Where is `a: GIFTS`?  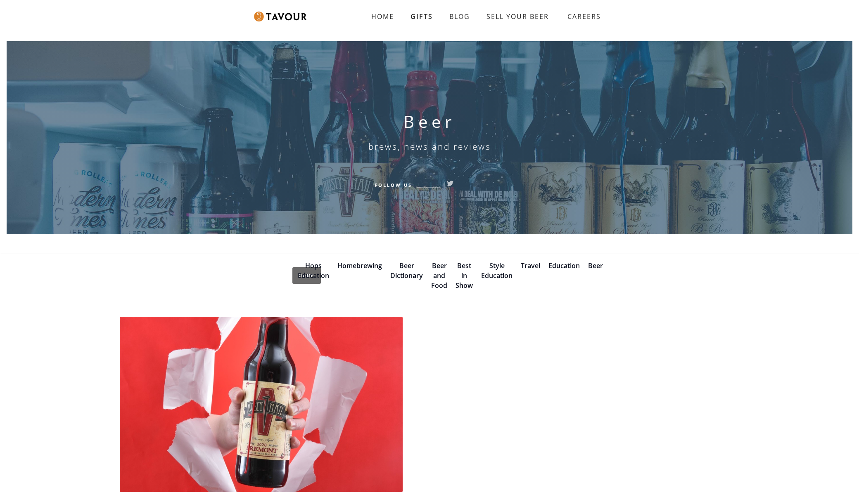 a: GIFTS is located at coordinates (422, 16).